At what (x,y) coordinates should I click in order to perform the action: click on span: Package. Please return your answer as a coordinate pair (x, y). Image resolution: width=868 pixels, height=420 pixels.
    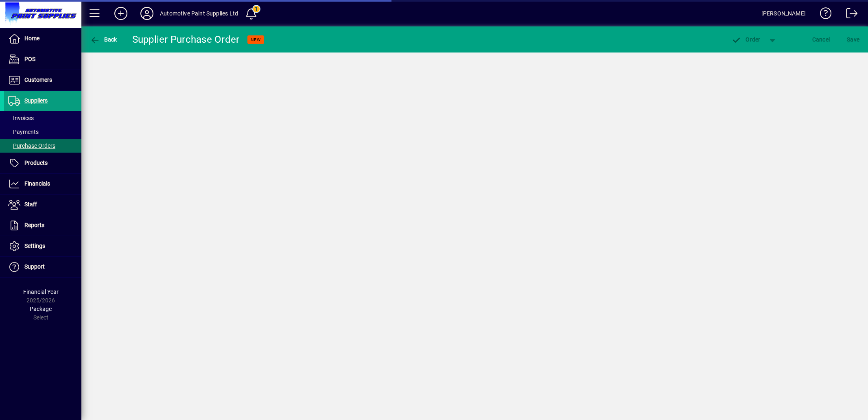
    Looking at the image, I should click on (40, 309).